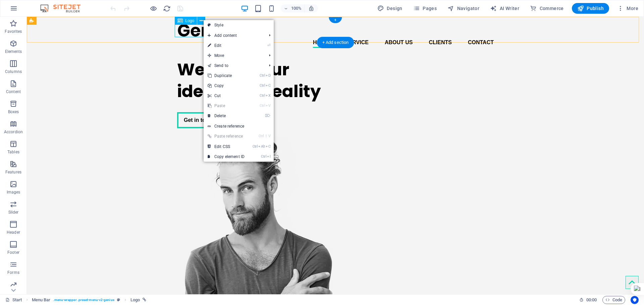 This screenshot has height=305, width=644. What do you see at coordinates (234, 65) in the screenshot?
I see `a: Send to` at bounding box center [234, 65].